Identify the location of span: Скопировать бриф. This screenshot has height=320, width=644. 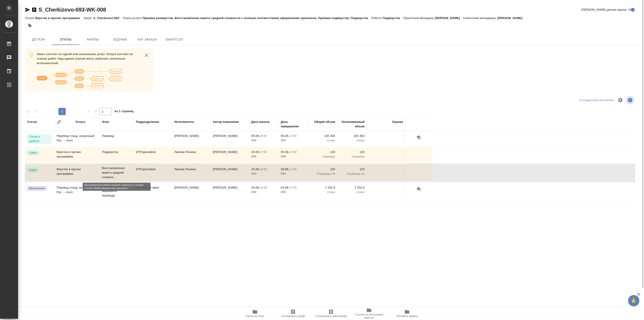
(293, 316).